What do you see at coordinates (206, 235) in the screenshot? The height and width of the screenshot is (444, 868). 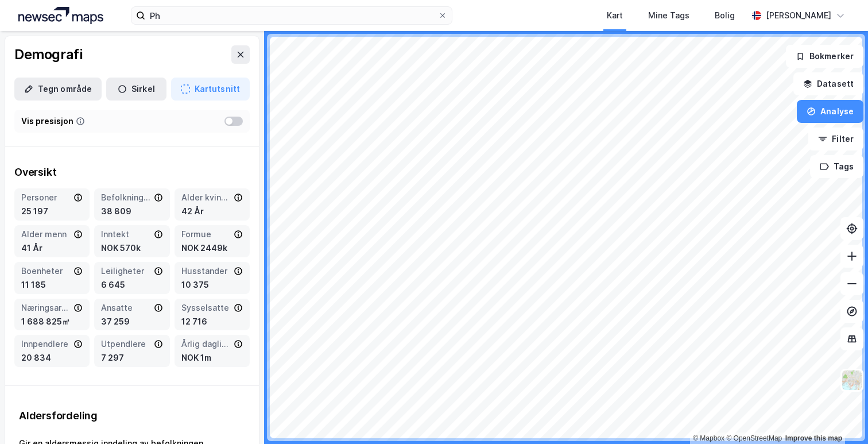 I see `div: Formue` at bounding box center [206, 235].